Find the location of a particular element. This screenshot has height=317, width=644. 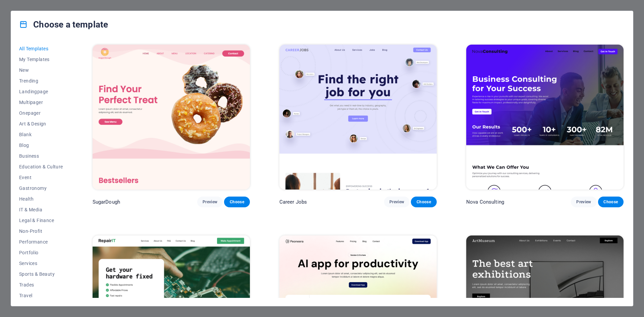

button: Legal & Finance is located at coordinates (41, 221).